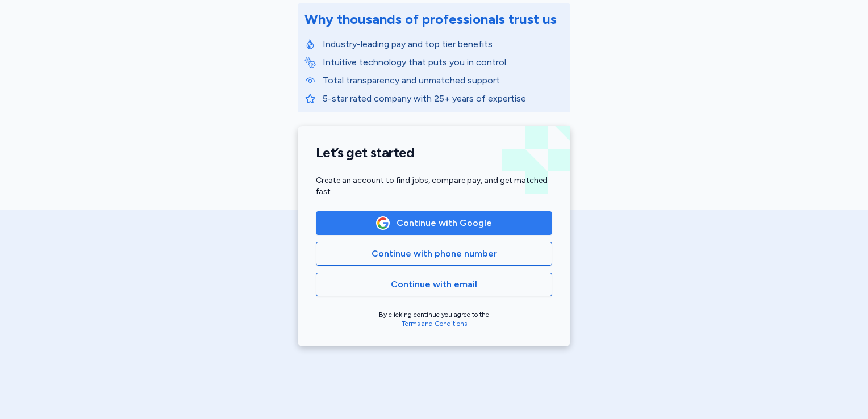  Describe the element at coordinates (434, 319) in the screenshot. I see `div: By clicking continue you agree to the` at that location.